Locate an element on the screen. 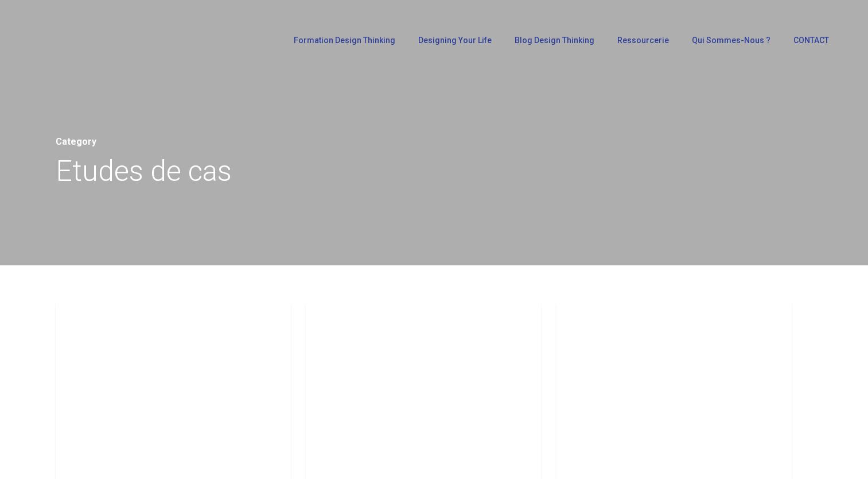 Image resolution: width=868 pixels, height=479 pixels. span: Category is located at coordinates (76, 141).